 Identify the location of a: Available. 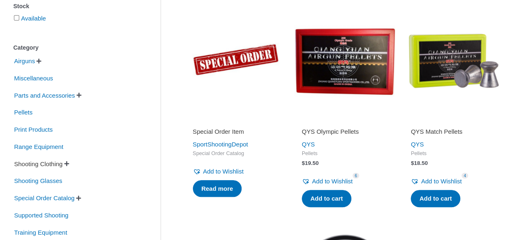
(34, 18).